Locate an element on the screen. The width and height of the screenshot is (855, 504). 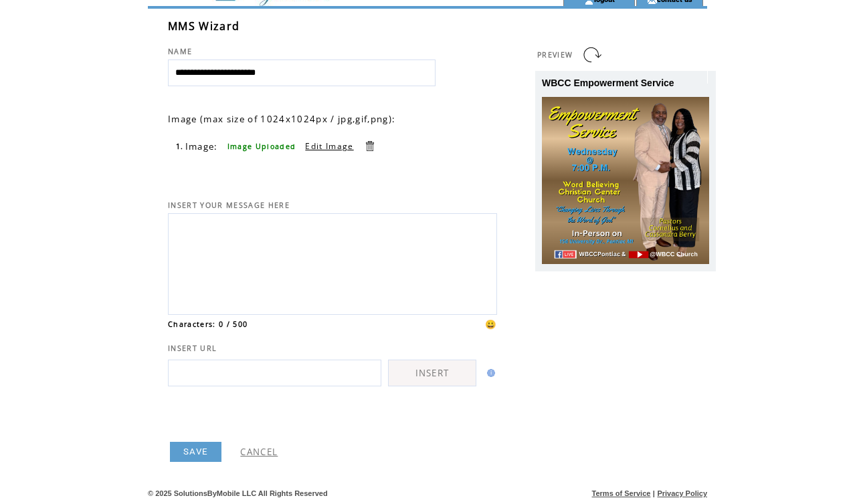
a: CANCEL is located at coordinates (259, 452).